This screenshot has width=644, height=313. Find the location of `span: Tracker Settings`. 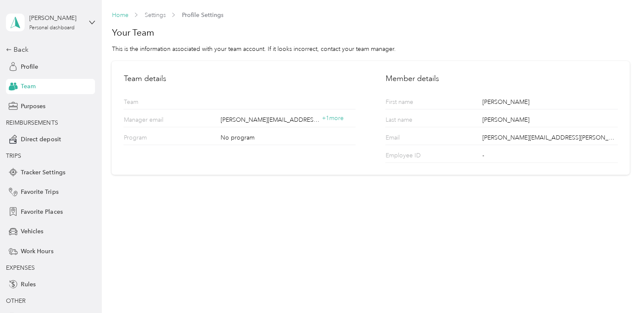

span: Tracker Settings is located at coordinates (43, 172).